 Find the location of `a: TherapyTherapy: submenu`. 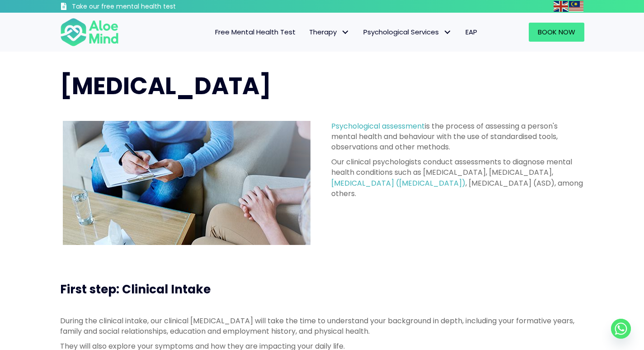

a: TherapyTherapy: submenu is located at coordinates (329, 32).